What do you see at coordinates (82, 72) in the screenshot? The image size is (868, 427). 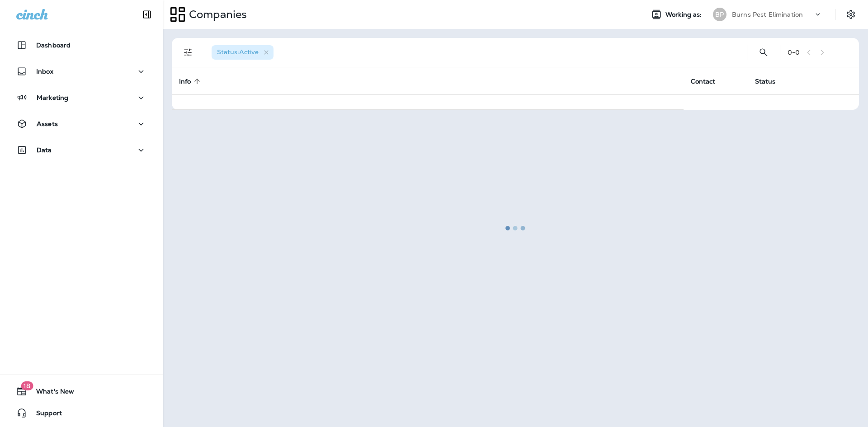 I see `button: Inbox` at bounding box center [82, 72].